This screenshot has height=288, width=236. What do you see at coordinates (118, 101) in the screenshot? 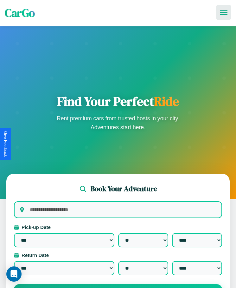
I see `h1: Find Your Perfect` at bounding box center [118, 101].